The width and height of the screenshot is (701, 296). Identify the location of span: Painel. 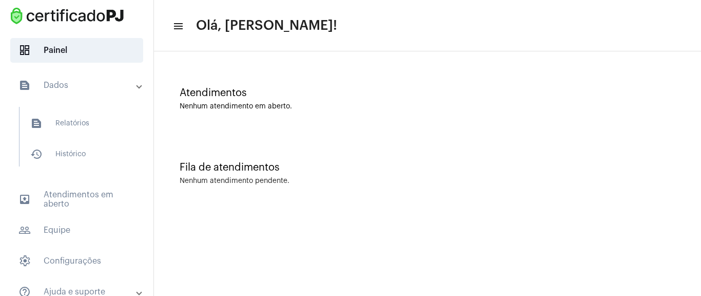
(77, 50).